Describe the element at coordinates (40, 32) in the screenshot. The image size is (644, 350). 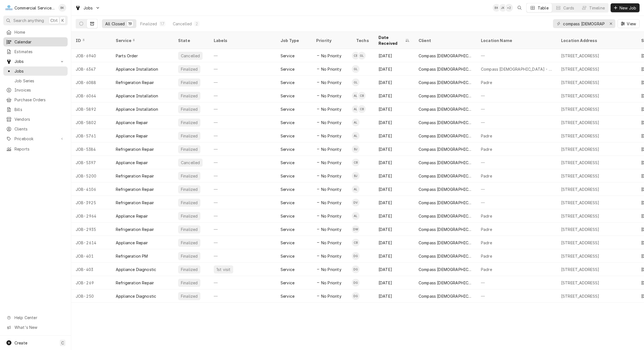
I see `span: Home` at that location.